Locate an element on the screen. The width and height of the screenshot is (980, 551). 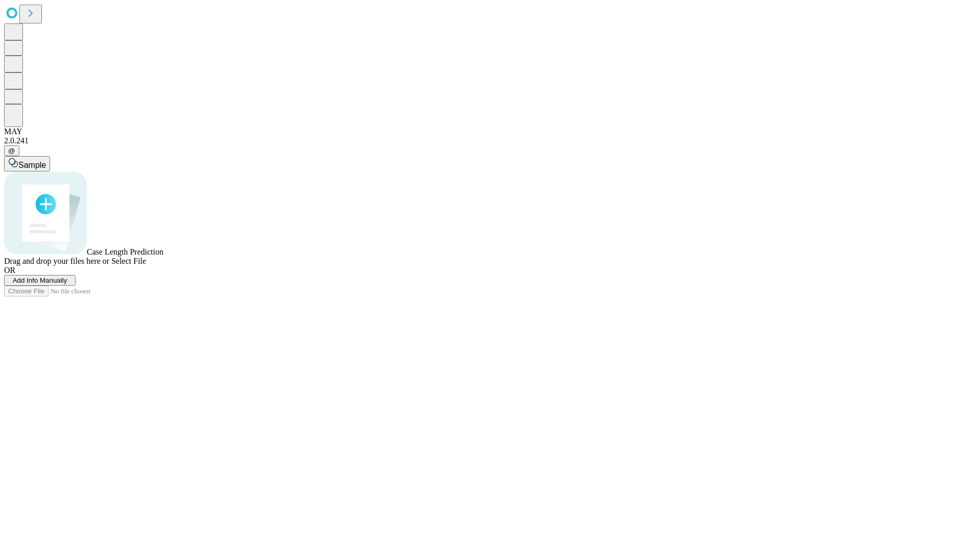
span: Select File is located at coordinates (128, 261).